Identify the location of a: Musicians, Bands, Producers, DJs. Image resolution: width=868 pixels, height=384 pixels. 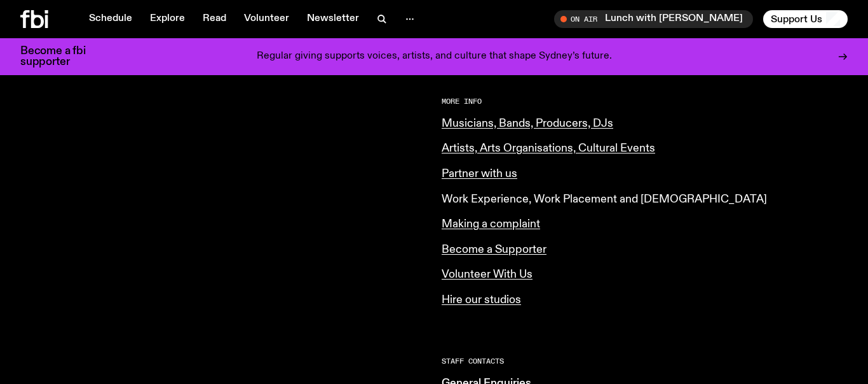
(528, 124).